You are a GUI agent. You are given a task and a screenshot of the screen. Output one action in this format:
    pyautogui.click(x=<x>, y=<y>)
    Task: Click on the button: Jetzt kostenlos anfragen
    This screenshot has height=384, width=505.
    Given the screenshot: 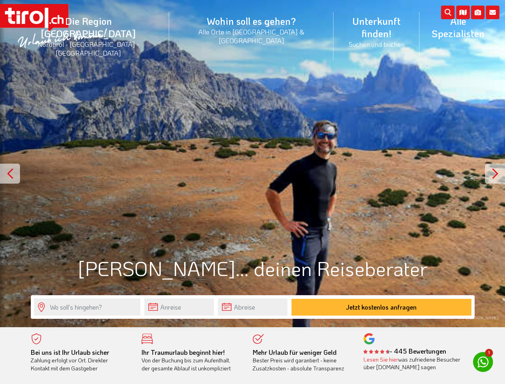 What is the action you would take?
    pyautogui.click(x=381, y=307)
    